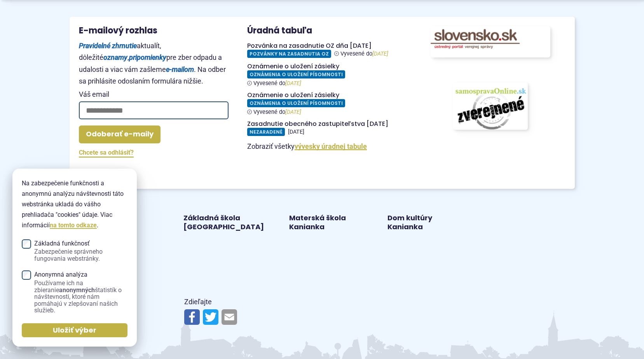 This screenshot has height=359, width=644. I want to click on a: Chcete sa odhlásiť?, so click(106, 152).